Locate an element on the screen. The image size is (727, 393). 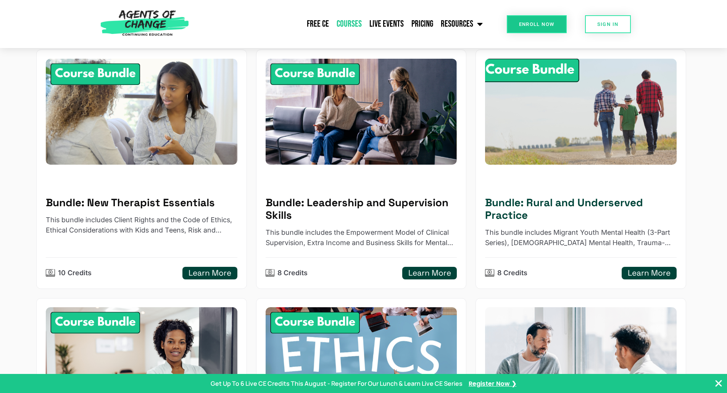
h5: Bundle: Leadership and Supervision Skills is located at coordinates (361, 209).